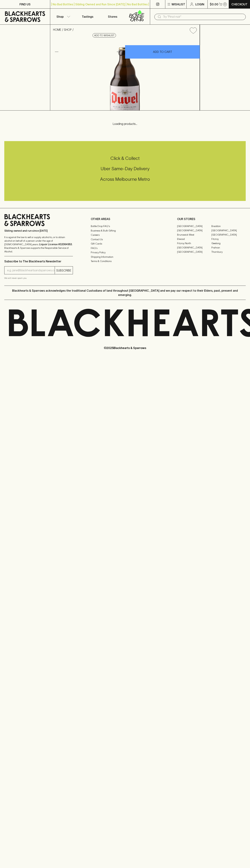 The height and width of the screenshot is (868, 250). Describe the element at coordinates (125, 171) in the screenshot. I see `div: Call to action block` at that location.